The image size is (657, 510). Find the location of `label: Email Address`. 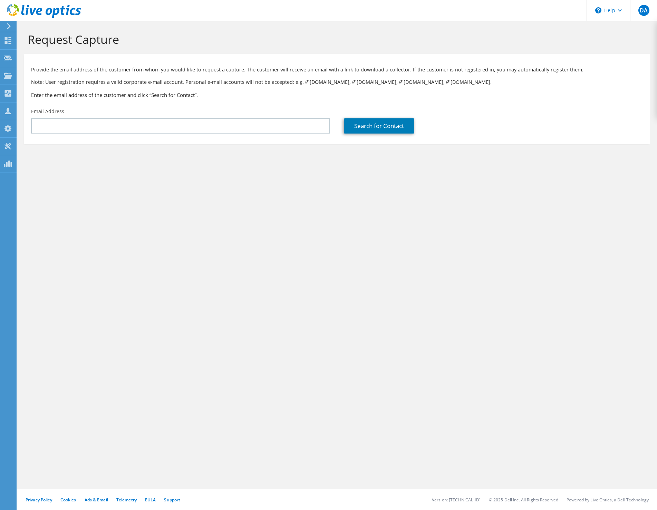

label: Email Address is located at coordinates (48, 111).